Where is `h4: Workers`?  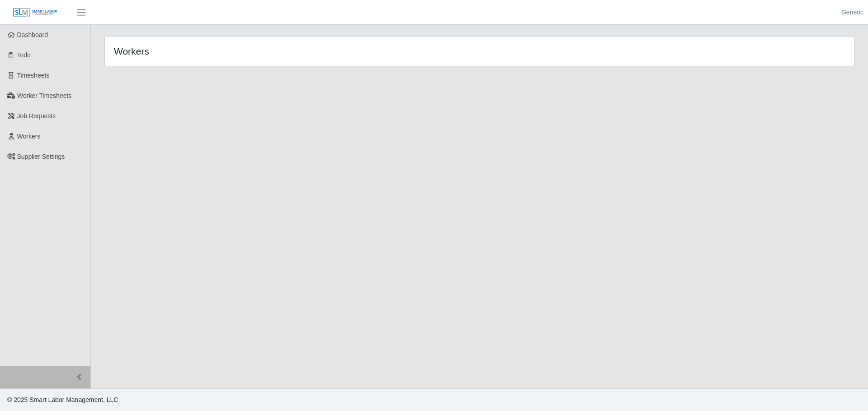
h4: Workers is located at coordinates (262, 51).